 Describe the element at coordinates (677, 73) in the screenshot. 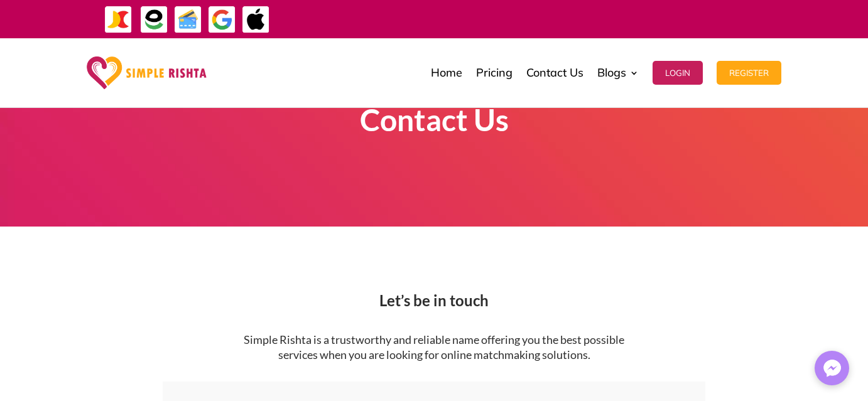

I see `button: Login` at that location.